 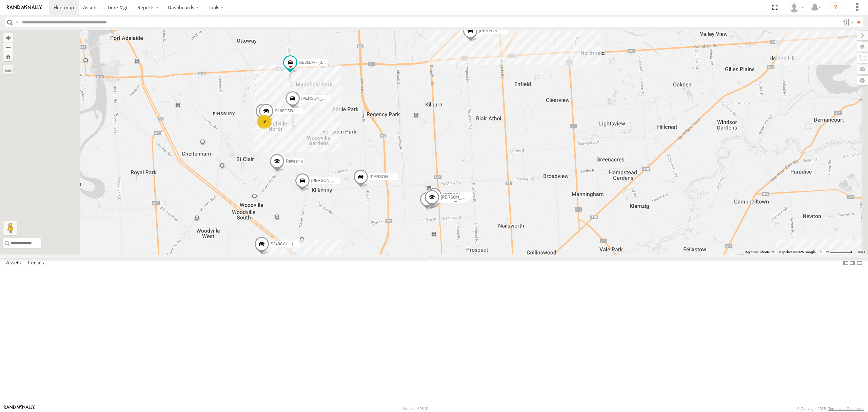 I want to click on span: 500 m, so click(x=824, y=252).